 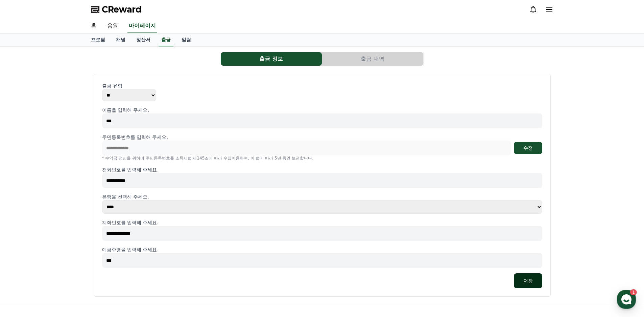 I want to click on span: 대화, so click(x=66, y=228).